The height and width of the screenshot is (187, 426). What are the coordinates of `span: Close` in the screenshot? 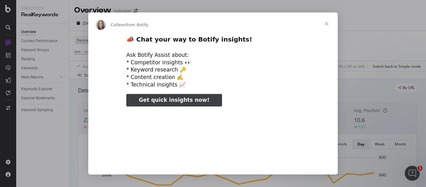 It's located at (327, 24).